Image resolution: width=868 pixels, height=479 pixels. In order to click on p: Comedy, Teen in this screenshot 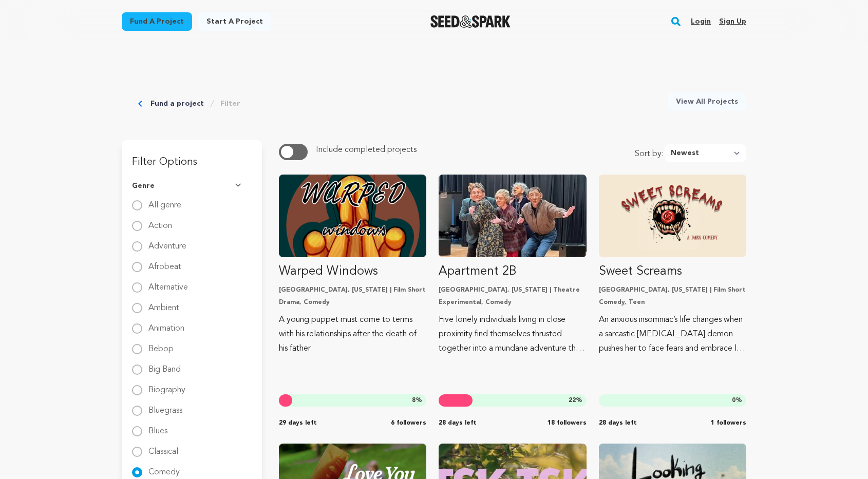, I will do `click(672, 302)`.